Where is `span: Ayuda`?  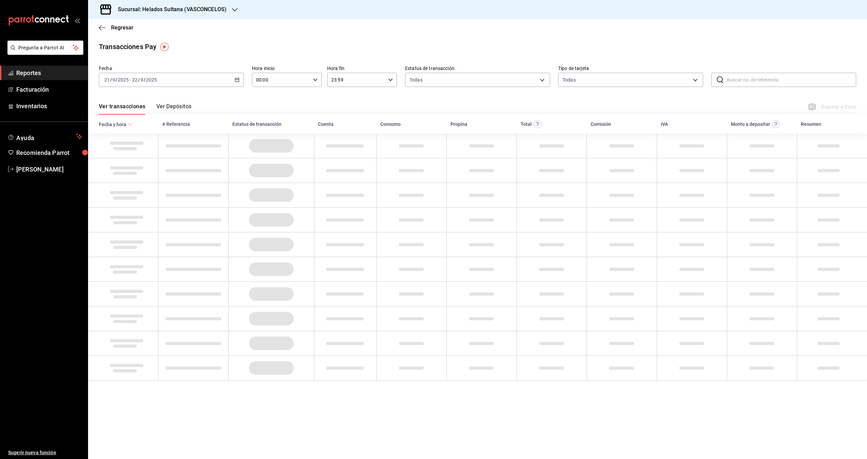 span: Ayuda is located at coordinates (45, 137).